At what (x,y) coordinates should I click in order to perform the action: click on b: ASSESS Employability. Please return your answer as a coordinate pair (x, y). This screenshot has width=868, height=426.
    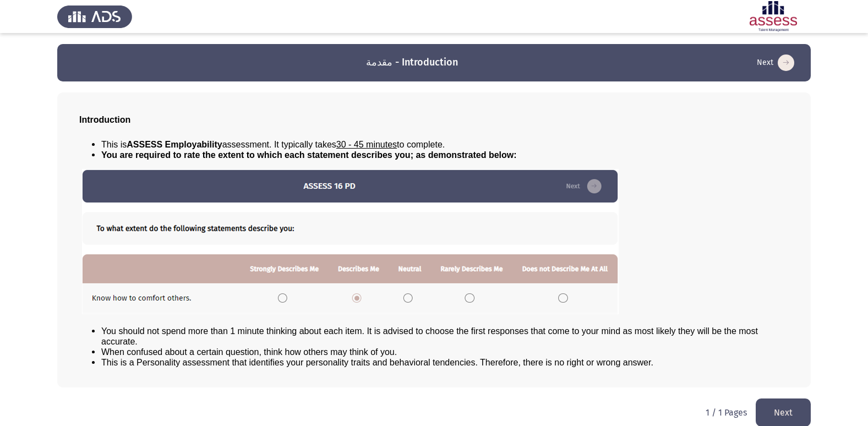
    Looking at the image, I should click on (174, 144).